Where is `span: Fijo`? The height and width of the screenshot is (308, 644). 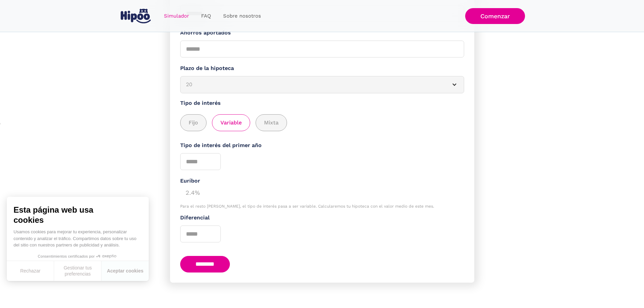
span: Fijo is located at coordinates (193, 123).